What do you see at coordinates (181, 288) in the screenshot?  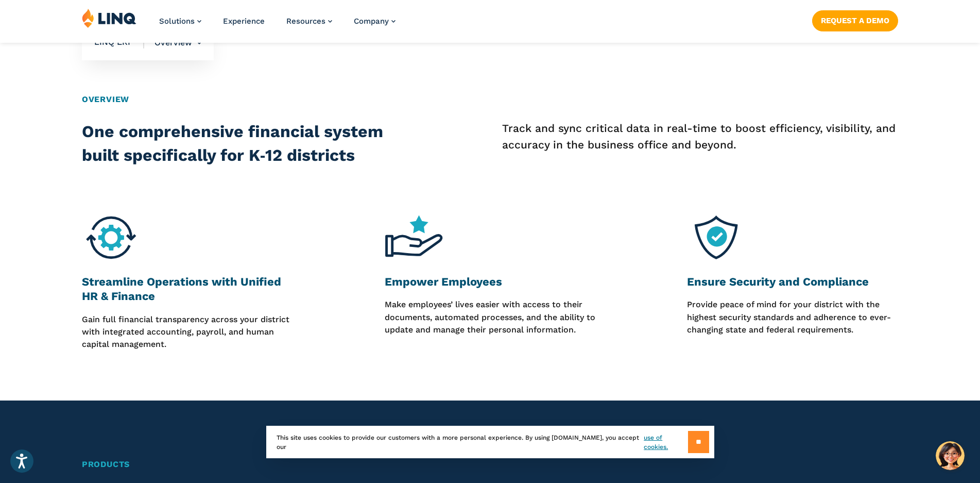 I see `strong: Streamline Operations with Unified HR & Finance` at bounding box center [181, 288].